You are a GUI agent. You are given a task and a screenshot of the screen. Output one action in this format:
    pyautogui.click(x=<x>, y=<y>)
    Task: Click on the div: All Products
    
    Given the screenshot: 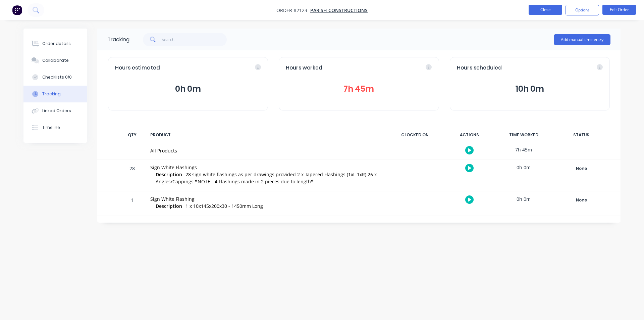 What is the action you would take?
    pyautogui.click(x=266, y=150)
    